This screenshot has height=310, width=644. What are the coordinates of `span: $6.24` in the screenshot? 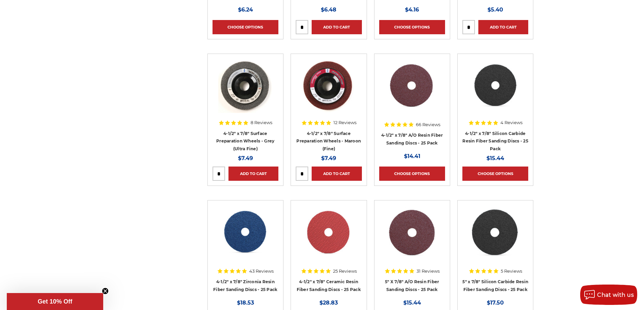 It's located at (245, 9).